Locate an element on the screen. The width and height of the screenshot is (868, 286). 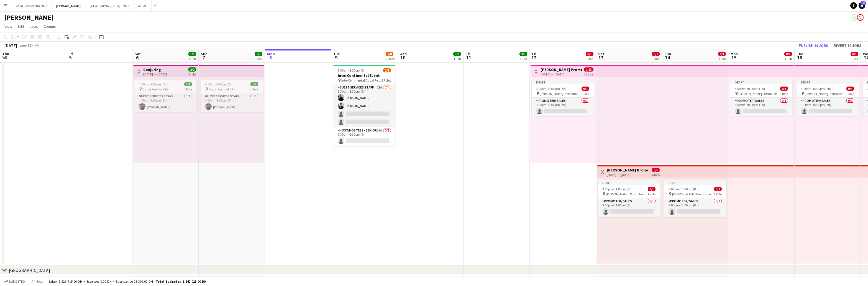
span: 3:00pm-11:00pm (8h) is located at coordinates (684, 189).